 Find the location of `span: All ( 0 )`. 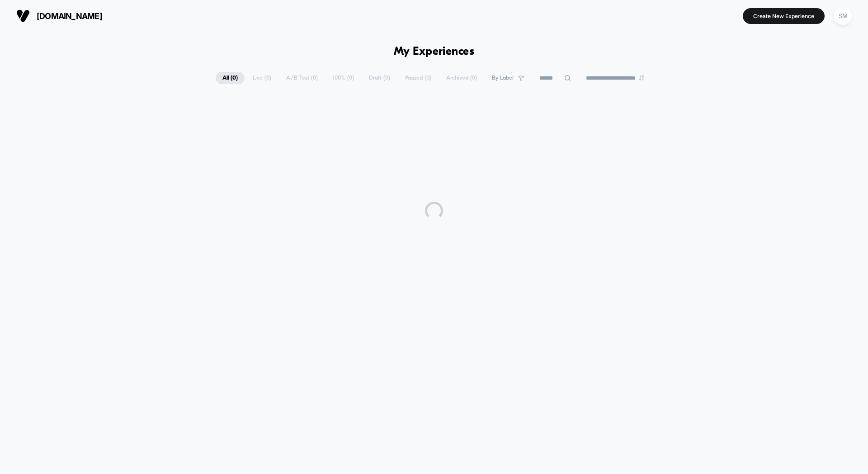

span: All ( 0 ) is located at coordinates (230, 78).